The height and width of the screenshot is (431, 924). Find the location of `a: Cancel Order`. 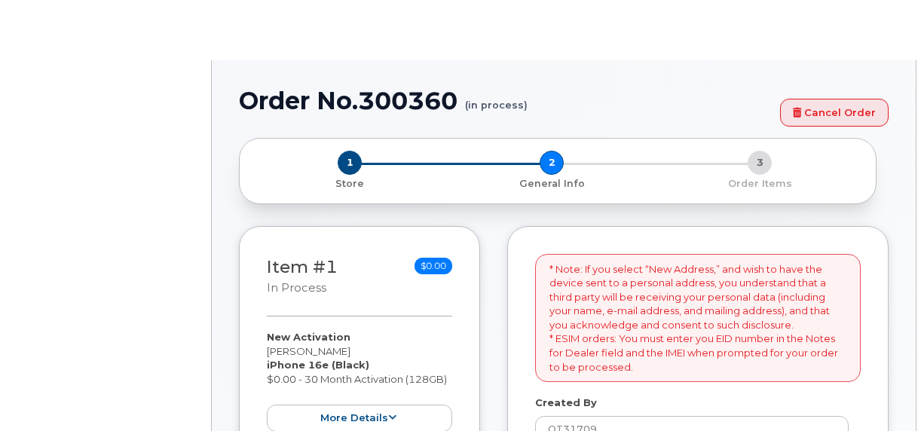

a: Cancel Order is located at coordinates (835, 112).